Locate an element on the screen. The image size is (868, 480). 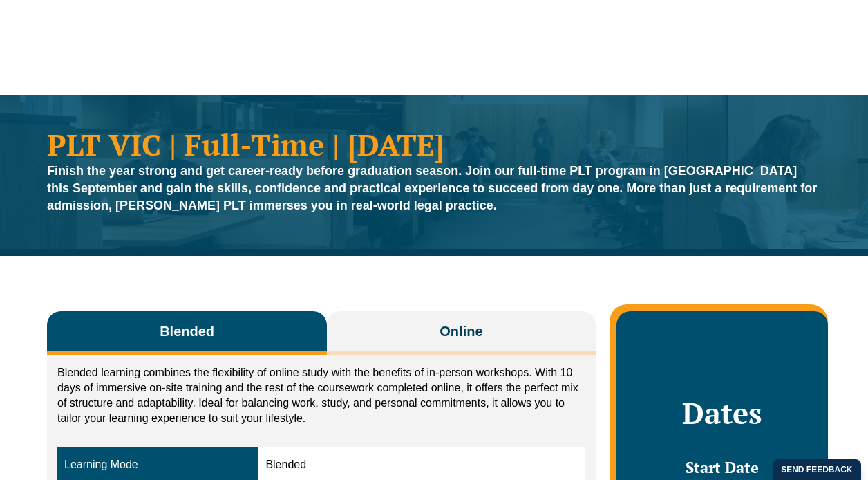
div: Learning Mode is located at coordinates (158, 465).